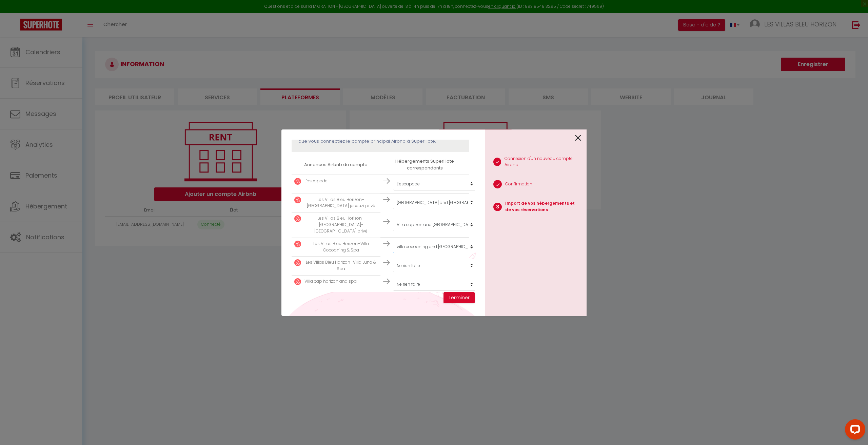 Image resolution: width=868 pixels, height=445 pixels. What do you see at coordinates (497, 206) in the screenshot?
I see `span: 3` at bounding box center [497, 206].